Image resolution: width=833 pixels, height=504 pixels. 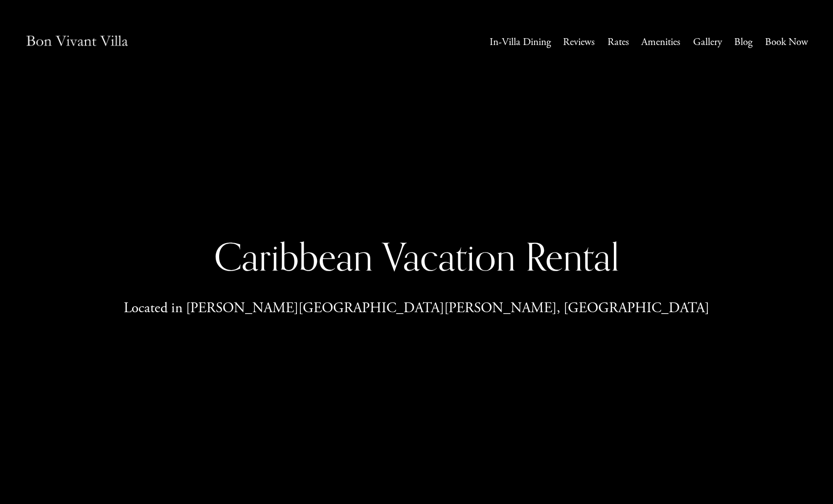 I want to click on a: Amenities, so click(x=661, y=43).